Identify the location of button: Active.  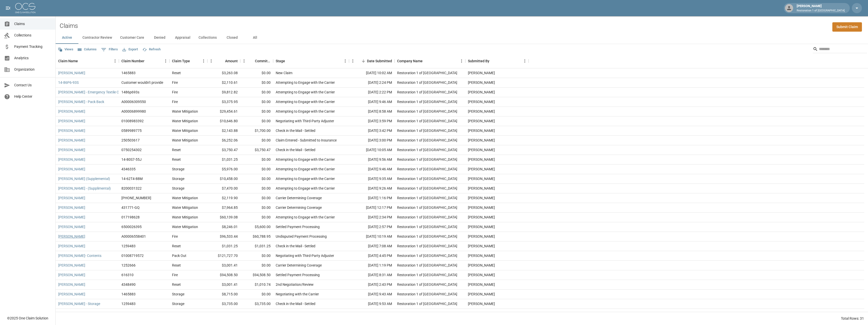
(67, 37).